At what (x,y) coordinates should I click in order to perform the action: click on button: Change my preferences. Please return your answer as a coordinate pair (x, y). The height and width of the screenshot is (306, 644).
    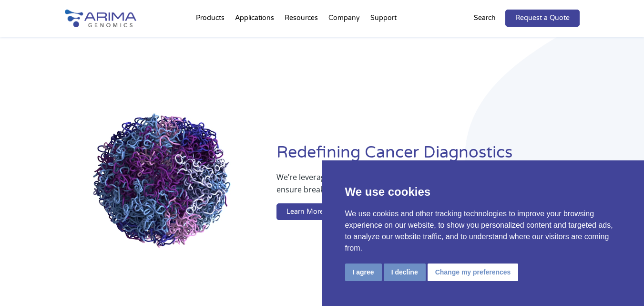
    Looking at the image, I should click on (473, 272).